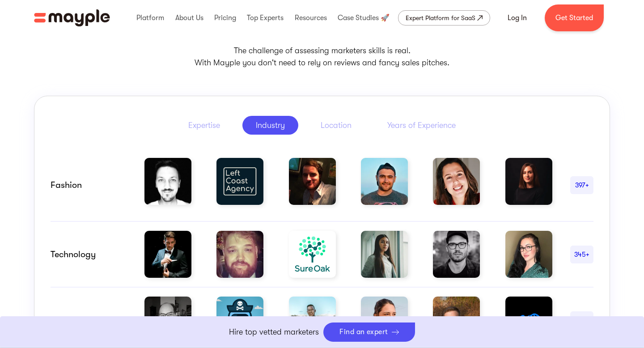 Image resolution: width=644 pixels, height=348 pixels. Describe the element at coordinates (72, 18) in the screenshot. I see `a: home` at that location.